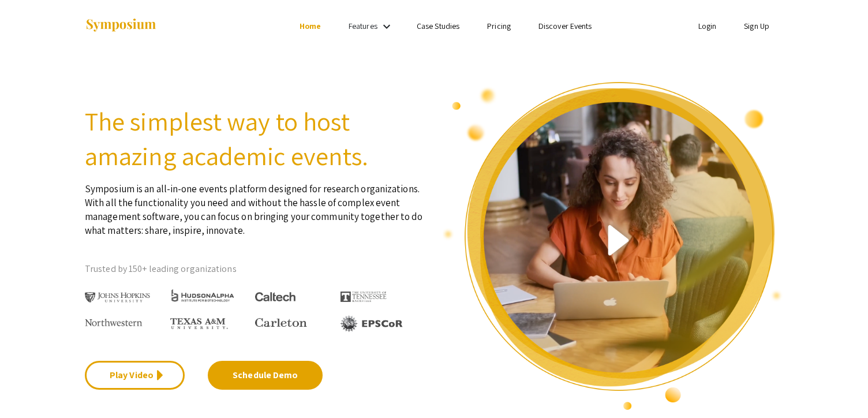 This screenshot has width=868, height=418. What do you see at coordinates (310, 26) in the screenshot?
I see `a: Home` at bounding box center [310, 26].